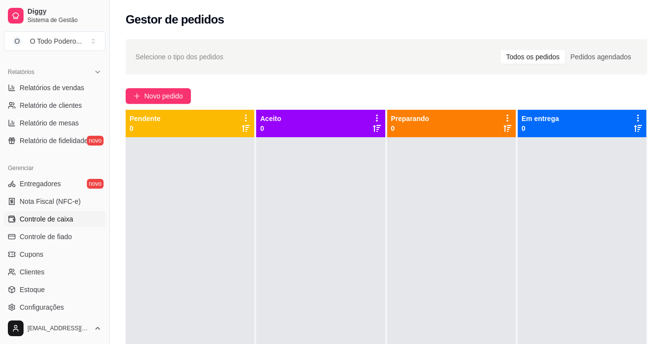 The image size is (663, 344). What do you see at coordinates (46, 237) in the screenshot?
I see `span: Controle de fiado` at bounding box center [46, 237].